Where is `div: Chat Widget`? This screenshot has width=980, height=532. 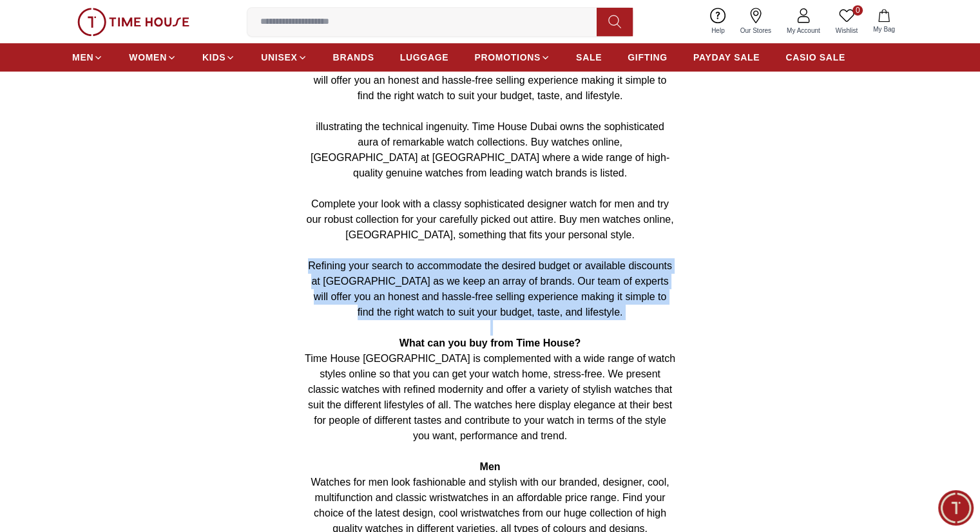 div: Chat Widget is located at coordinates (955, 508).